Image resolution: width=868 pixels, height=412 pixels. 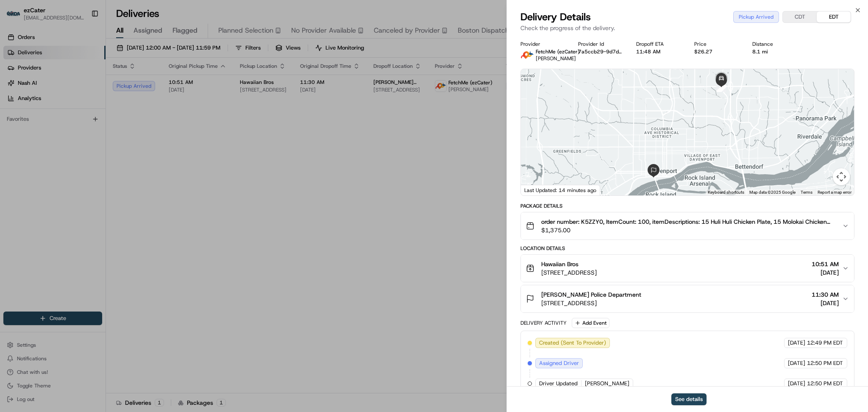 What do you see at coordinates (721, 87) in the screenshot?
I see `div: 3` at bounding box center [721, 87].